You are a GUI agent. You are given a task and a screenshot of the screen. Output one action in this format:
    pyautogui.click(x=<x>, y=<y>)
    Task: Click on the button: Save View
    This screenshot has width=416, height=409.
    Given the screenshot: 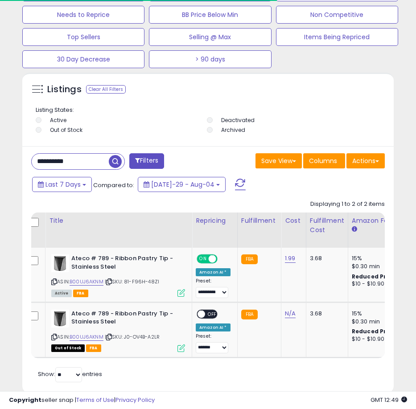 What is the action you would take?
    pyautogui.click(x=279, y=161)
    